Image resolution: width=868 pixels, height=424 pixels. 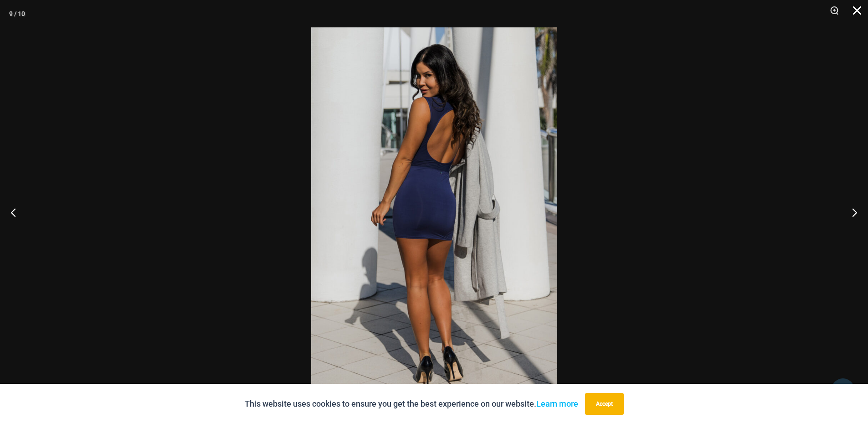 What do you see at coordinates (434, 212) in the screenshot?
I see `img: Desire Me Navy 5192 Dress 03` at bounding box center [434, 212].